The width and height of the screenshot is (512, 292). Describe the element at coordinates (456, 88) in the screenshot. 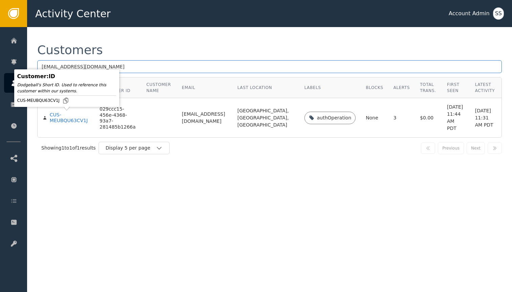

I see `div: First Seen` at that location.